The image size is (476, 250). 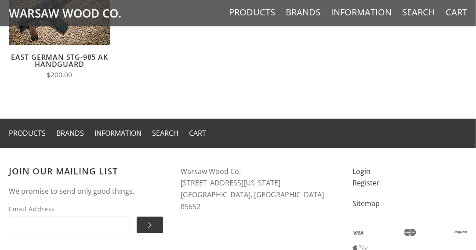 I want to click on input: Email Address, so click(x=69, y=225).